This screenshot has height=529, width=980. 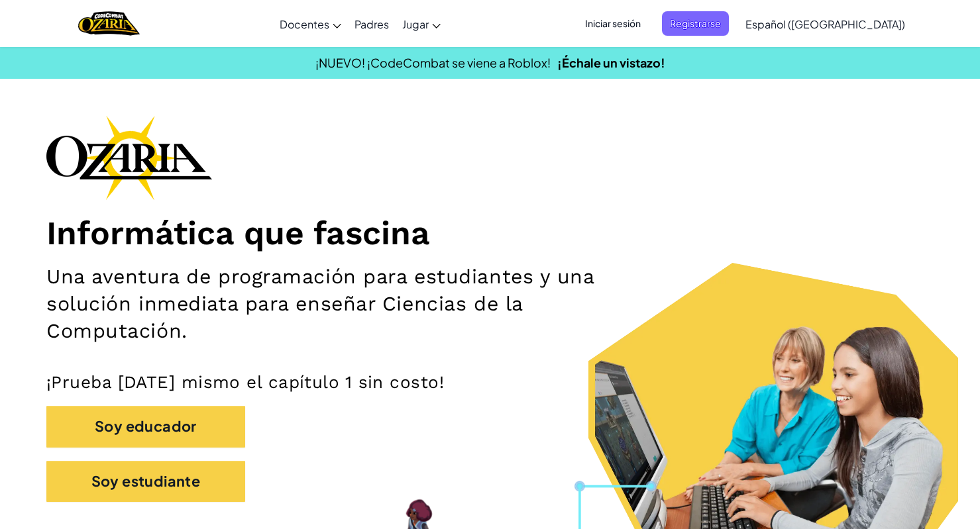 I want to click on button: Registrarse, so click(x=695, y=23).